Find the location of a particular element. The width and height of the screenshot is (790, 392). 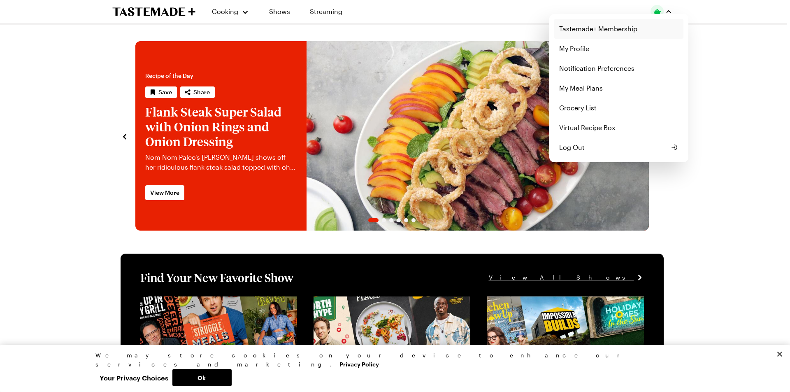

button: Profile picture is located at coordinates (661, 12).